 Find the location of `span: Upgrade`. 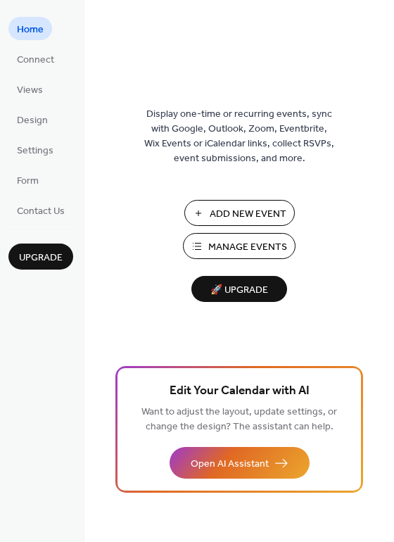

span: Upgrade is located at coordinates (41, 258).